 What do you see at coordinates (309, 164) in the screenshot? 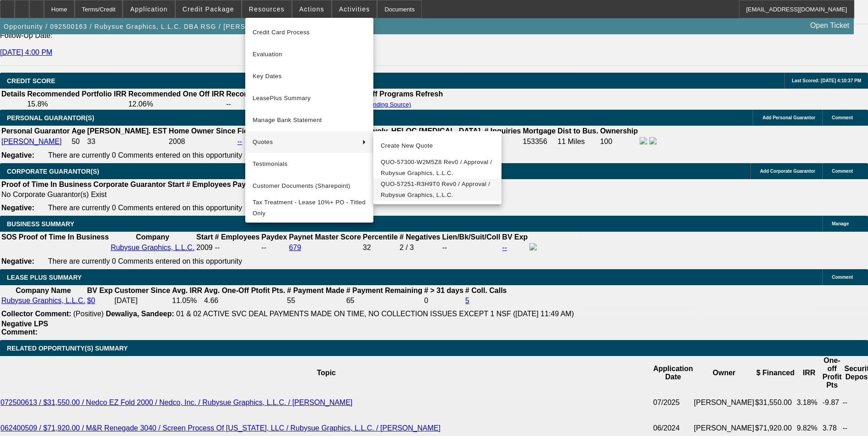
I see `span: Testimonials` at bounding box center [309, 164].